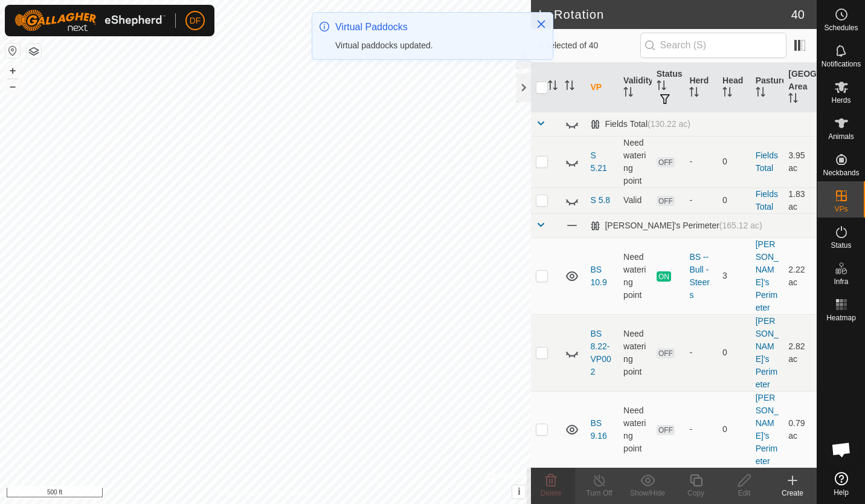 This screenshot has width=865, height=504. What do you see at coordinates (599, 493) in the screenshot?
I see `div: Turn Off` at bounding box center [599, 493].